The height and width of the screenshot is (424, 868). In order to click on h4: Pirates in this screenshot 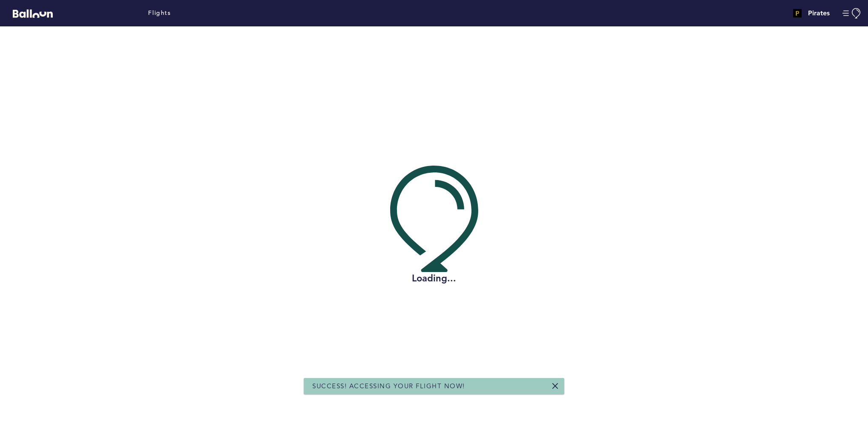, I will do `click(818, 13)`.